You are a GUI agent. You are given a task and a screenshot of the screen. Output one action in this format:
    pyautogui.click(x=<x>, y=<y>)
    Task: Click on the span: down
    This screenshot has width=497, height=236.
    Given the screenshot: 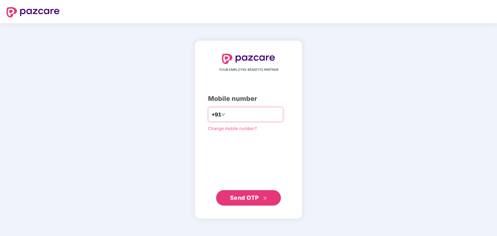 What is the action you would take?
    pyautogui.click(x=223, y=115)
    